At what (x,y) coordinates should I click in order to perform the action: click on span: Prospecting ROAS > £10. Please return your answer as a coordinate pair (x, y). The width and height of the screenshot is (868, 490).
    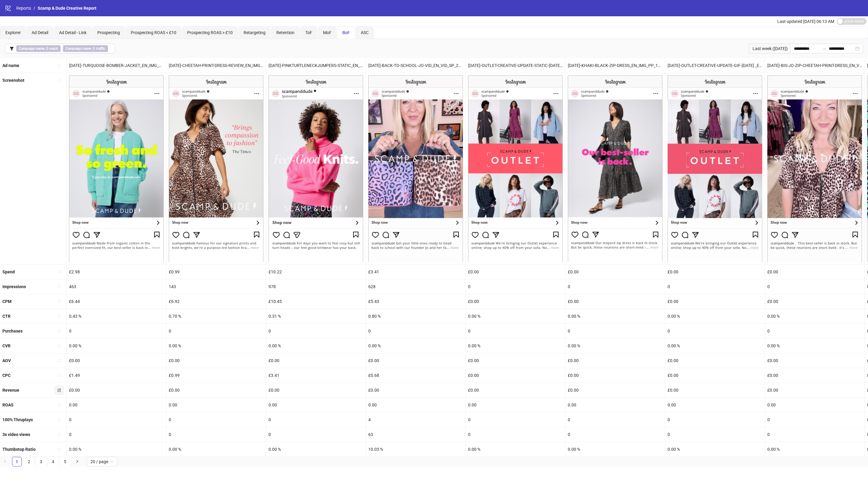
    Looking at the image, I should click on (210, 33).